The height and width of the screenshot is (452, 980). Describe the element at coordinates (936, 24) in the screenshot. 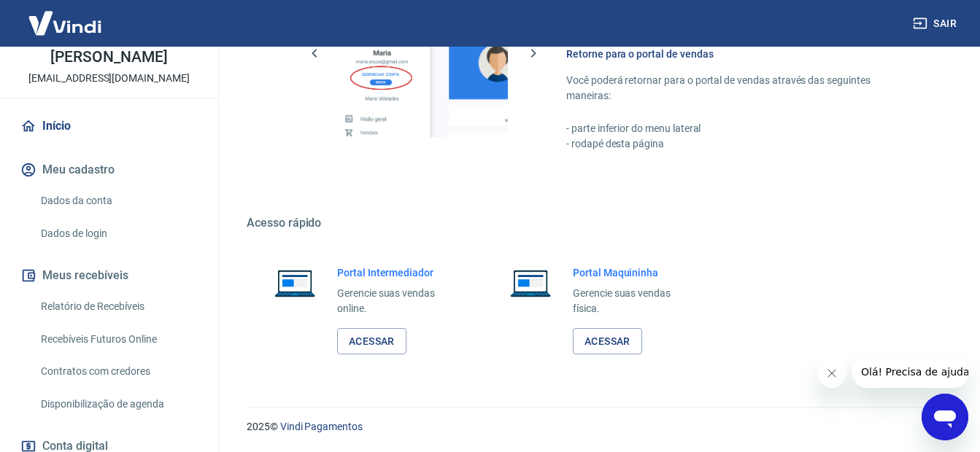

I see `button: Sair` at that location.